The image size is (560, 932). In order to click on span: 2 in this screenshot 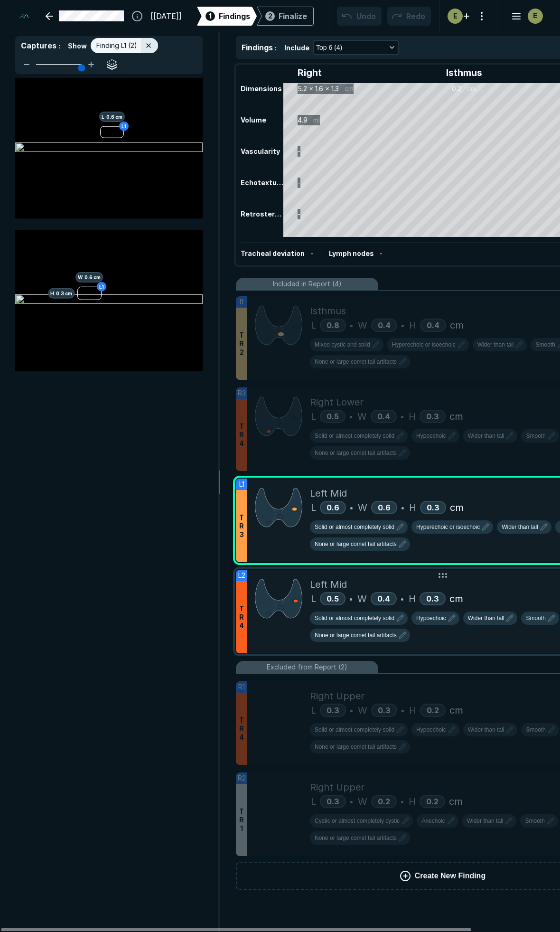, I will do `click(270, 16)`.